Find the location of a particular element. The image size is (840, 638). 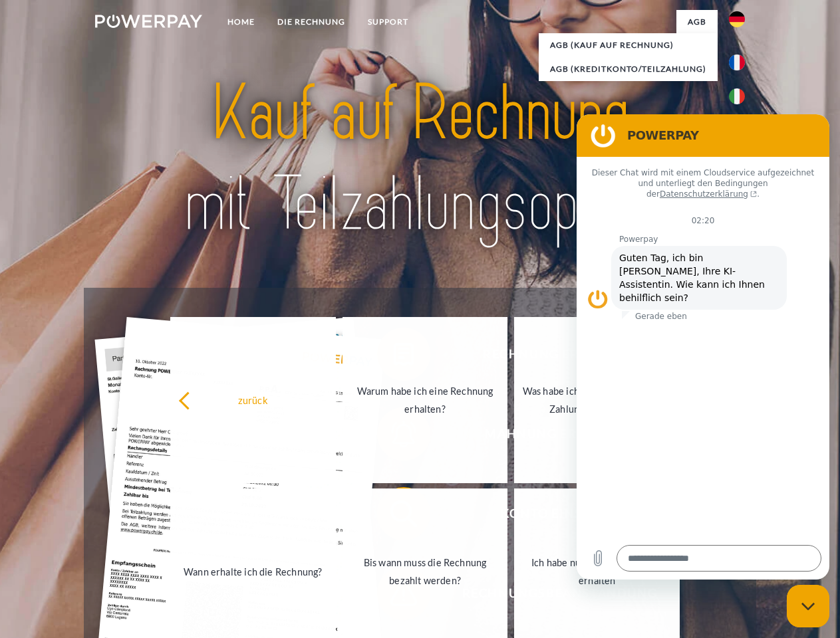

div: Bis wann muss die Rechnung bezahlt werden? is located at coordinates (425, 572).